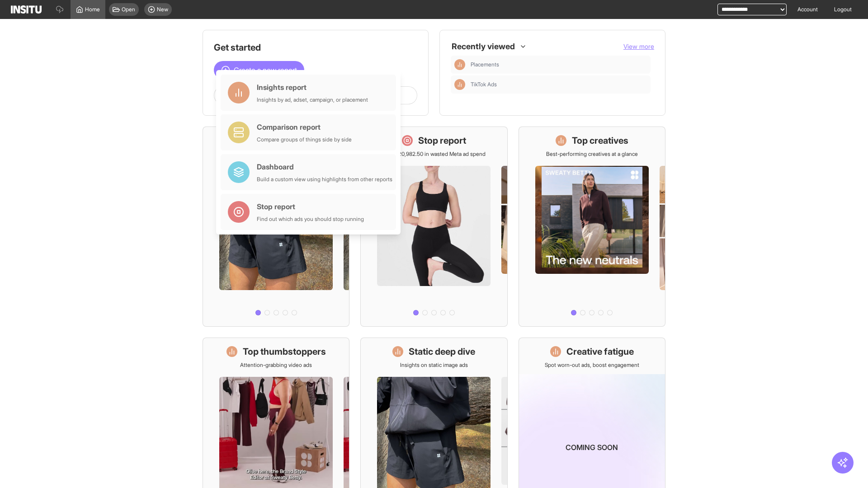 The width and height of the screenshot is (868, 488). Describe the element at coordinates (324, 167) in the screenshot. I see `div: Dashboard` at that location.